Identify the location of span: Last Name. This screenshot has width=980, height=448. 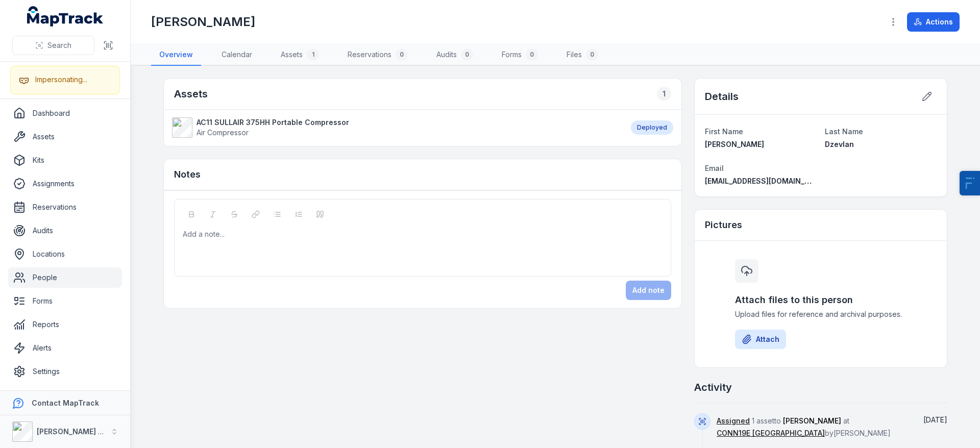
(843, 132).